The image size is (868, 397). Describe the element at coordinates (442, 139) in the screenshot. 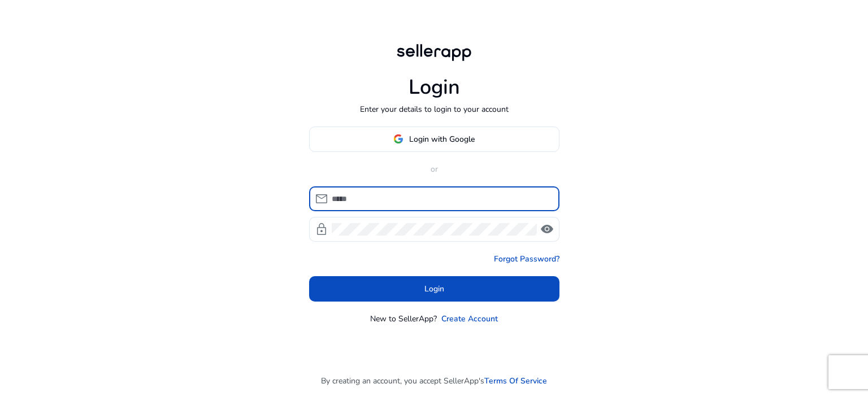

I see `span: Login with Google` at that location.